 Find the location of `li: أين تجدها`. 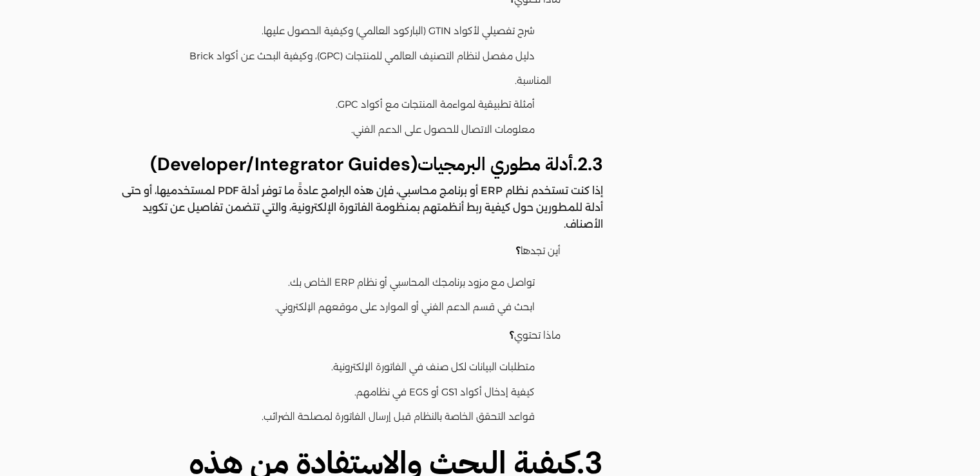

li: أين تجدها is located at coordinates (348, 280).